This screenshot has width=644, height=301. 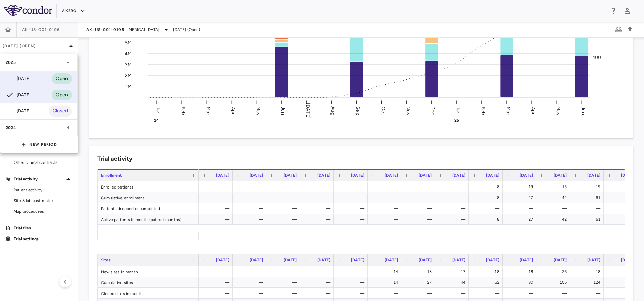 I want to click on button: New Period, so click(x=39, y=144).